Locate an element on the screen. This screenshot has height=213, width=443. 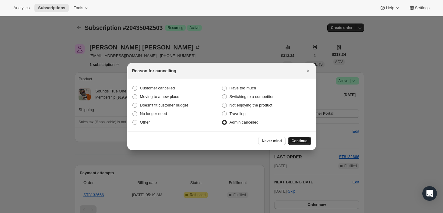
span: Help is located at coordinates (390, 8).